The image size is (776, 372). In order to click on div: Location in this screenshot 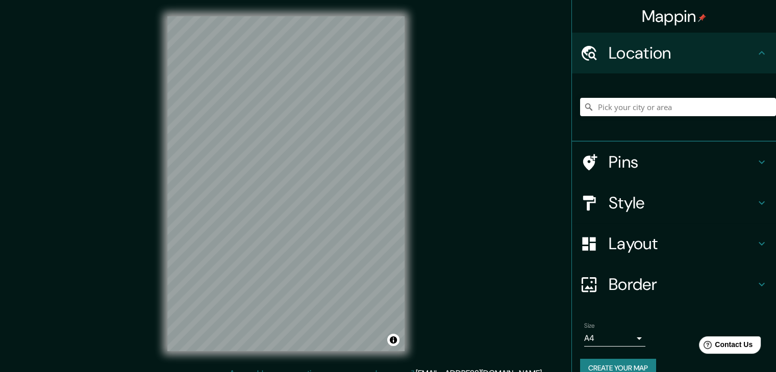, I will do `click(674, 53)`.